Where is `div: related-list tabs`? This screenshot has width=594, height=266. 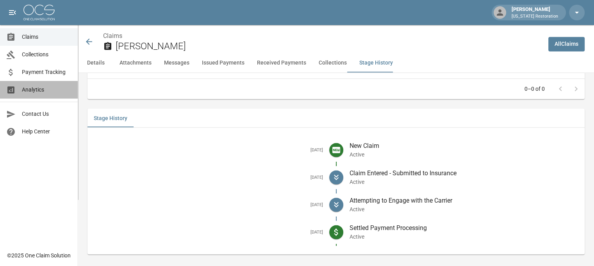
div: related-list tabs is located at coordinates (336, 118).